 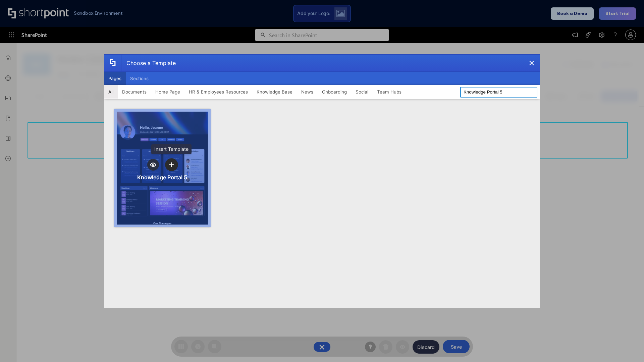 I want to click on input: Search, so click(x=499, y=92).